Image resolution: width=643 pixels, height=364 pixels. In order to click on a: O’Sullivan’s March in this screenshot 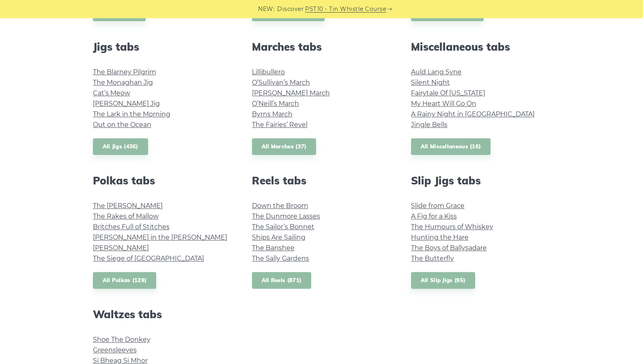, I will do `click(281, 82)`.